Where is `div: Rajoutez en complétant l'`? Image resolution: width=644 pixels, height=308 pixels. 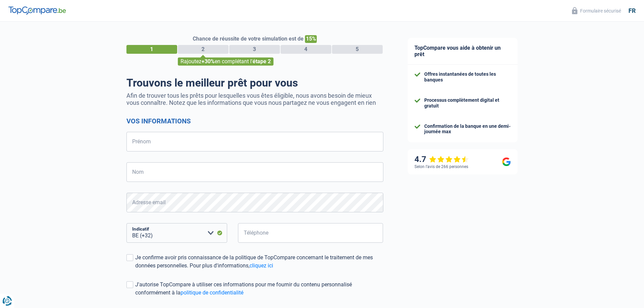
div: Rajoutez en complétant l' is located at coordinates (226, 62).